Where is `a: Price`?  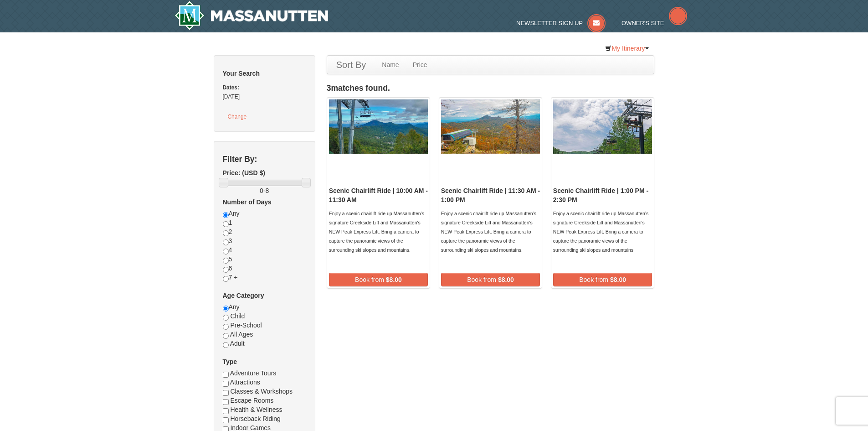 a: Price is located at coordinates (420, 65).